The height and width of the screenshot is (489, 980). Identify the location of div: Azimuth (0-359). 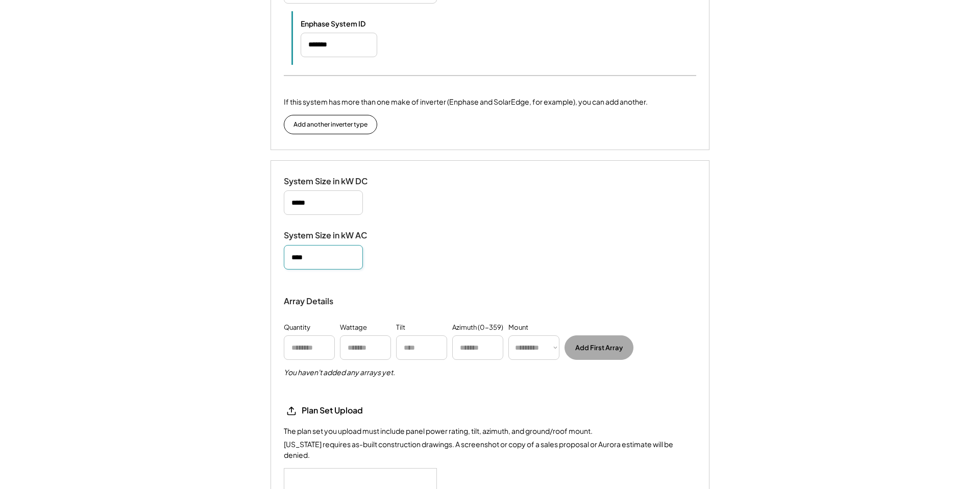
(478, 328).